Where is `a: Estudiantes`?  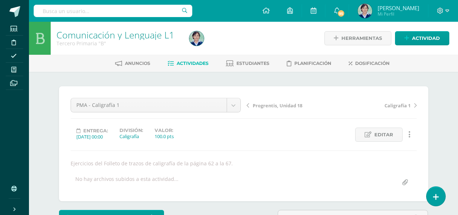 a: Estudiantes is located at coordinates (248, 63).